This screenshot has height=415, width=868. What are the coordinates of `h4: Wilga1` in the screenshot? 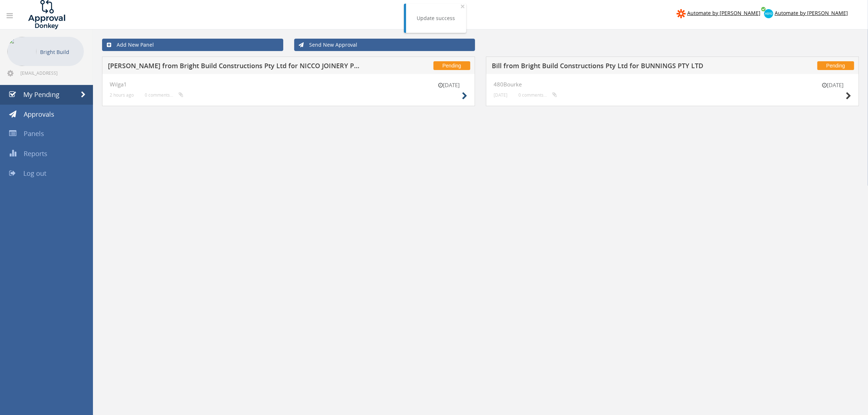 It's located at (288, 84).